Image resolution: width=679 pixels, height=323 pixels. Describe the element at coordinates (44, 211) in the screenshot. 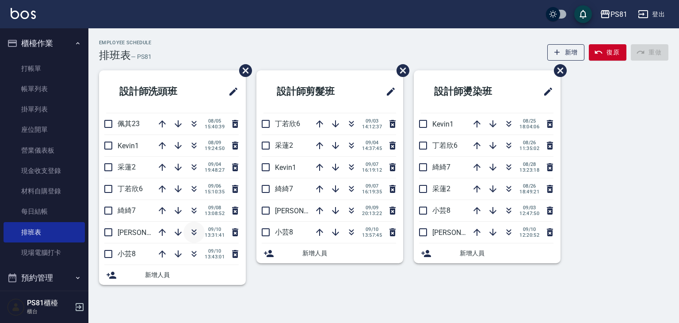

I see `a: 每日結帳` at that location.